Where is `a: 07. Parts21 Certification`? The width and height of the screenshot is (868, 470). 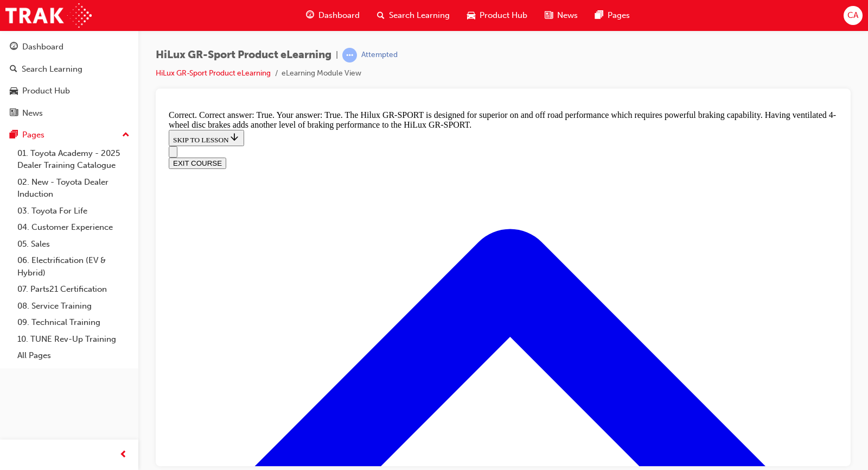 a: 07. Parts21 Certification is located at coordinates (73, 289).